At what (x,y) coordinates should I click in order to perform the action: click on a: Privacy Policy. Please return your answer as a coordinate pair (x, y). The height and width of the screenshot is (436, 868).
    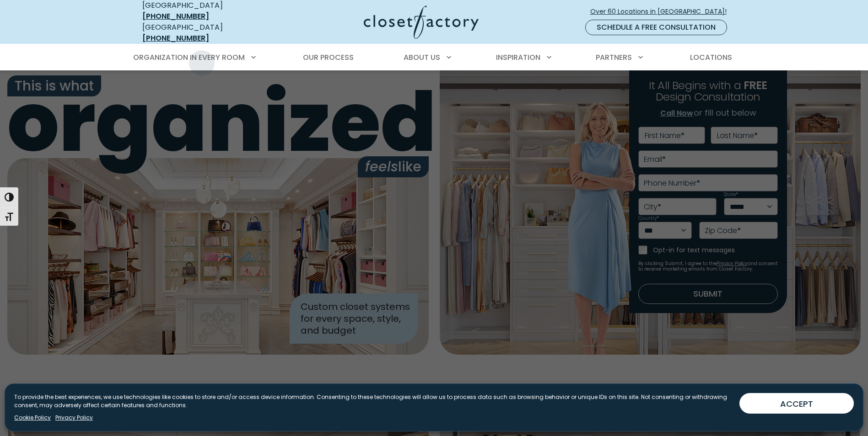
    Looking at the image, I should click on (74, 418).